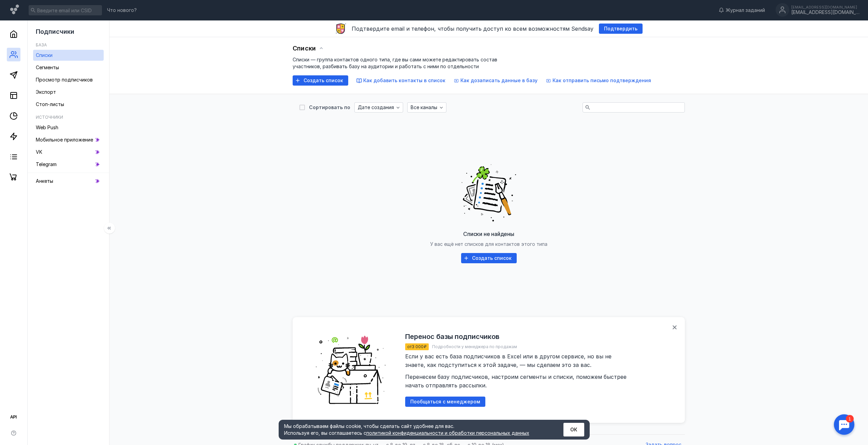 The width and height of the screenshot is (868, 445). Describe the element at coordinates (47, 127) in the screenshot. I see `span: Web Push` at that location.